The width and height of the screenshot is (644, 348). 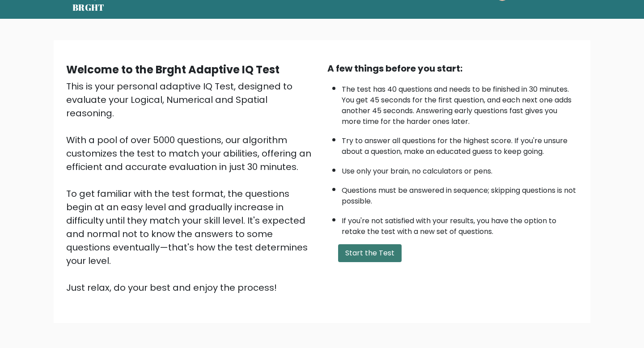 What do you see at coordinates (370, 253) in the screenshot?
I see `button: Start the Test` at bounding box center [370, 253].